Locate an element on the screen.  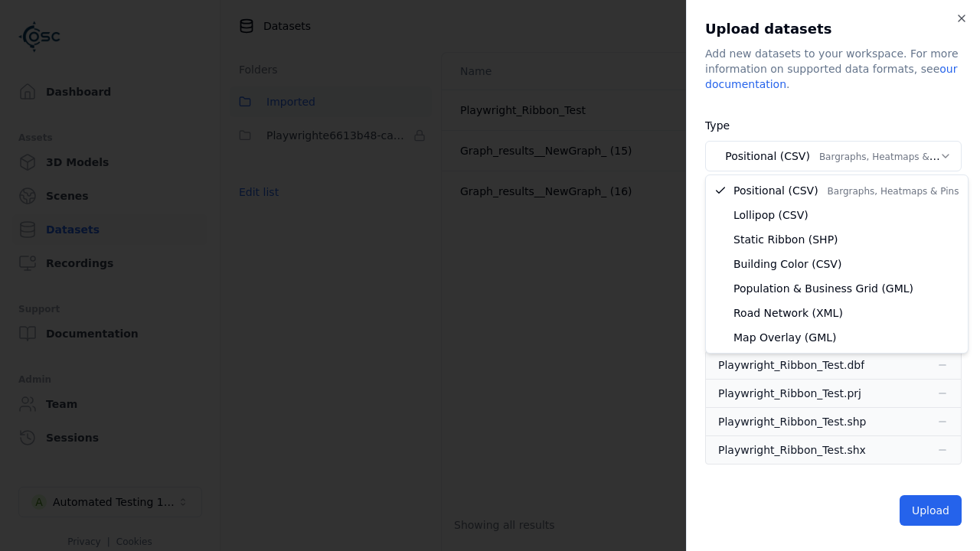
span: Road Network (XML) is located at coordinates (788, 313).